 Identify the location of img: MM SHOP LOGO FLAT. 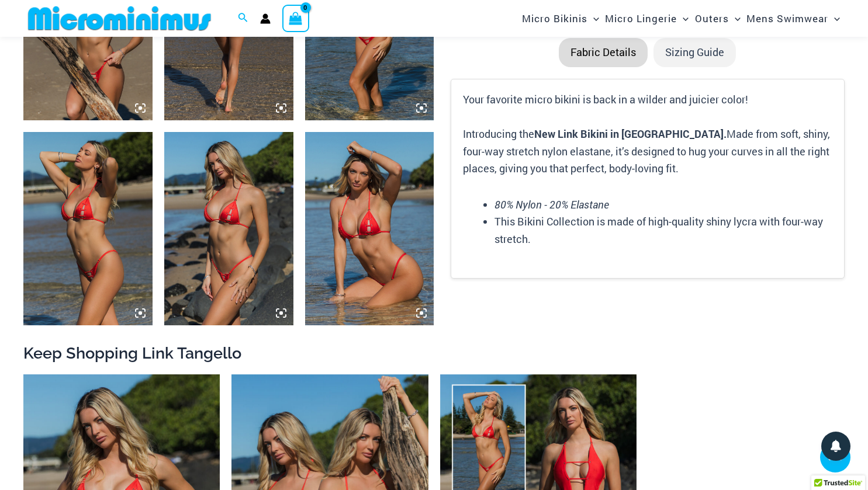
(119, 18).